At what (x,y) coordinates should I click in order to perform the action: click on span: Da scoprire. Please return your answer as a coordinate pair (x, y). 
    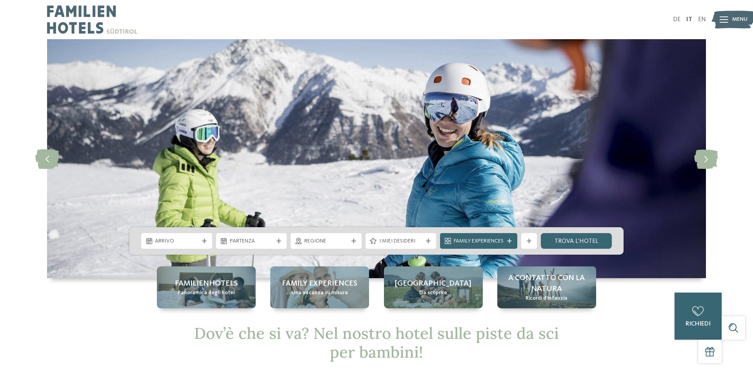
    Looking at the image, I should click on (433, 293).